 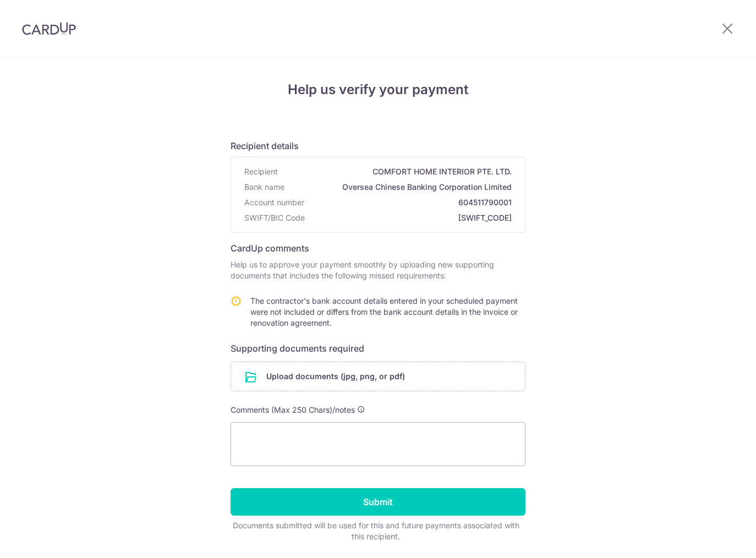 What do you see at coordinates (378, 376) in the screenshot?
I see `div: Upload documents (jpg, png, or pdf)` at bounding box center [378, 376].